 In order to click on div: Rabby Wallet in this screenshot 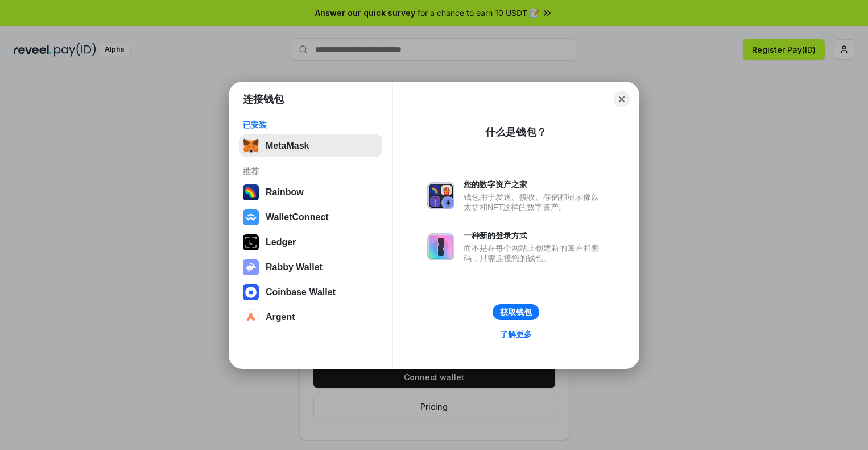, I will do `click(294, 267)`.